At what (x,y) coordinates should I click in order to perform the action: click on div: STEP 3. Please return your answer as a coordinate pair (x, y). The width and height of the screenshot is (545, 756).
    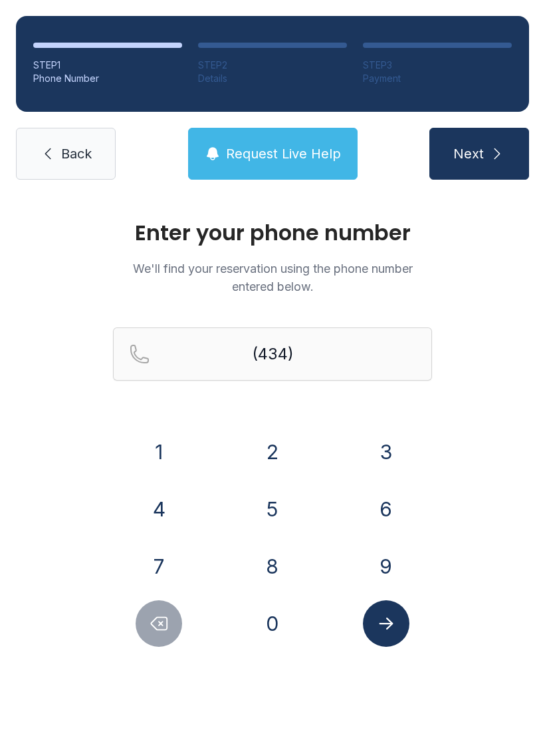
    Looking at the image, I should click on (437, 65).